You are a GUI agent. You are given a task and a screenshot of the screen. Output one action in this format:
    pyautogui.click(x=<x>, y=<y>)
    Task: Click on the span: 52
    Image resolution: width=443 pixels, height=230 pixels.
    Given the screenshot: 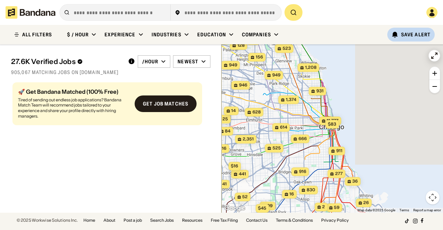 What is the action you would take?
    pyautogui.click(x=245, y=197)
    